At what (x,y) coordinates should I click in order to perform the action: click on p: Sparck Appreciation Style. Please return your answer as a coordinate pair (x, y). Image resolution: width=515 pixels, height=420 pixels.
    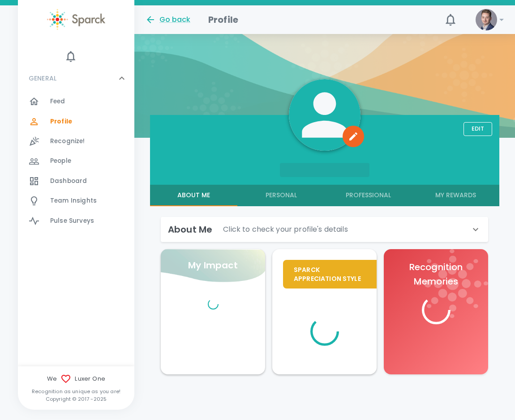
    Looking at the image, I should click on (329, 274).